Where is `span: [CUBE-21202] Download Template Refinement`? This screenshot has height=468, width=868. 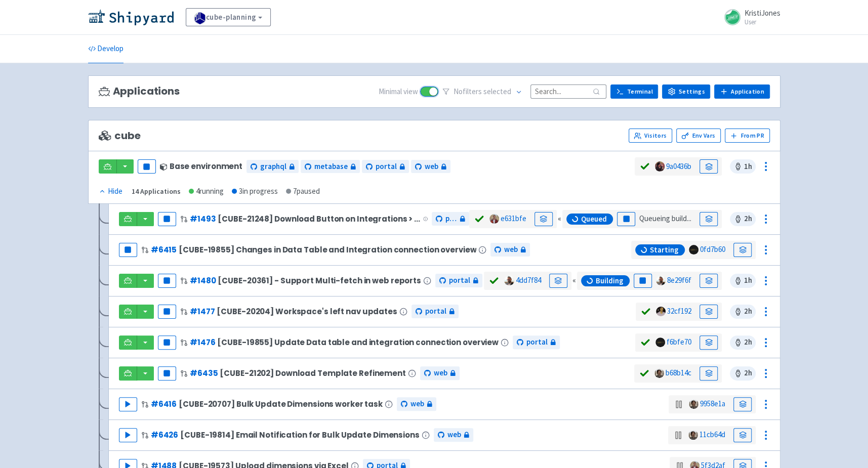
span: [CUBE-21202] Download Template Refinement is located at coordinates (312, 373).